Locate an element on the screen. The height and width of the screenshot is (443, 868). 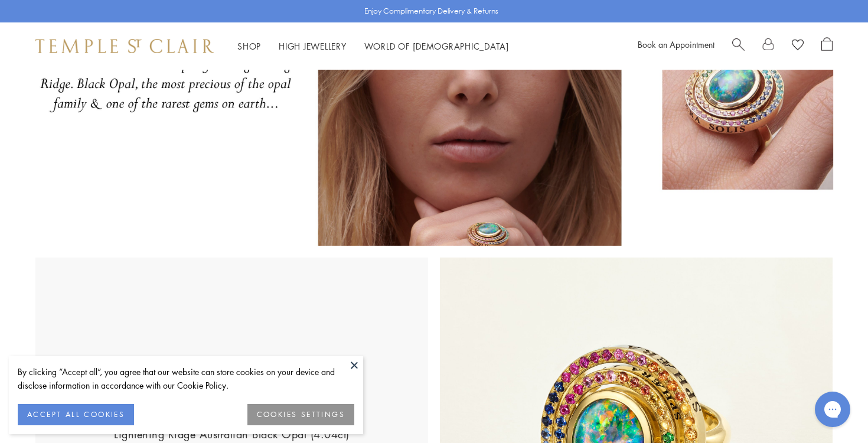
a: Book an Appointment is located at coordinates (676, 45).